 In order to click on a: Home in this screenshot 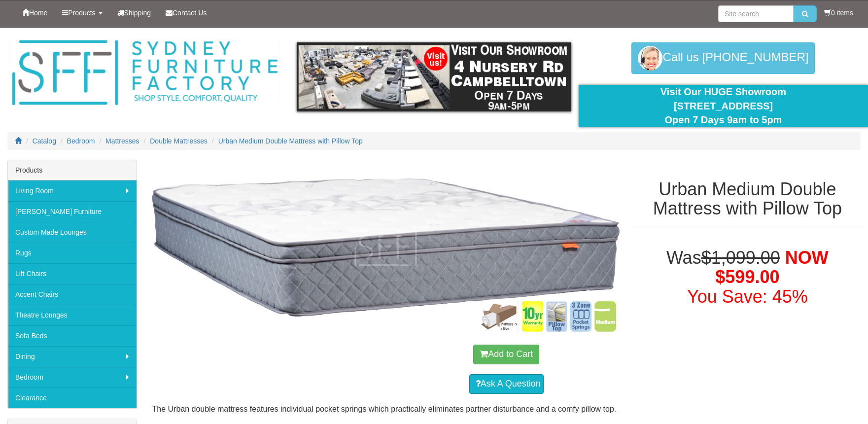, I will do `click(34, 13)`.